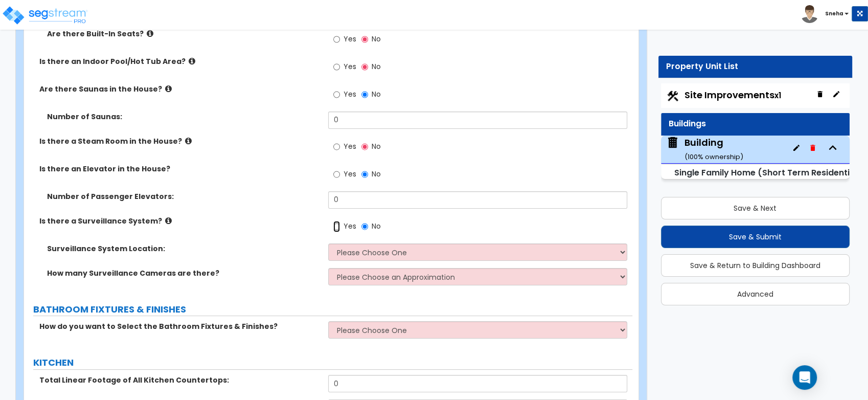  Describe the element at coordinates (714, 156) in the screenshot. I see `small: ( 100 % ownership)` at that location.